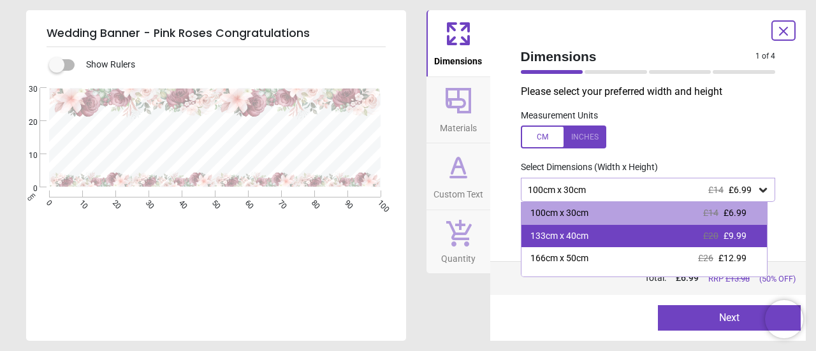 This screenshot has width=816, height=351. What do you see at coordinates (658, 279) in the screenshot?
I see `div: Total:` at bounding box center [658, 279].